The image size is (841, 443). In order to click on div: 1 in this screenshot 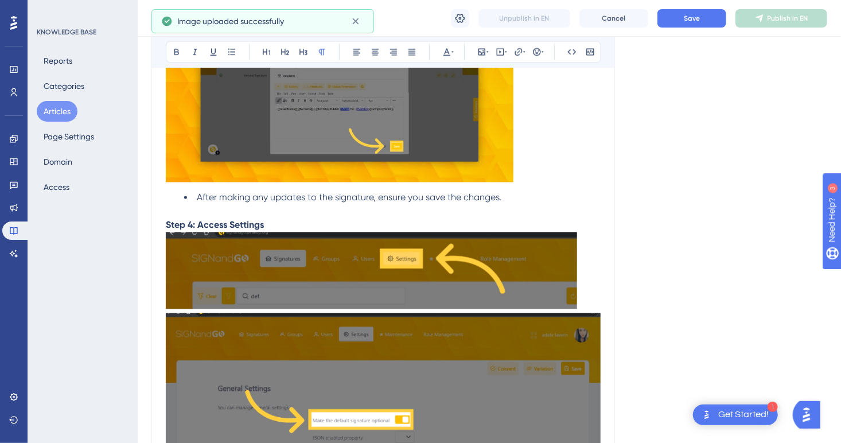, I will do `click(773, 407)`.